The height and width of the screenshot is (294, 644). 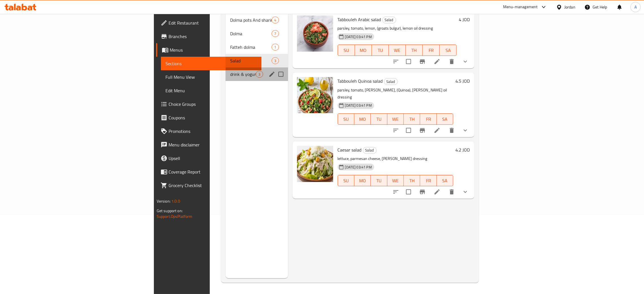 I want to click on p: parsley, tomato, lemon, (groats bulgur), lemon oil dressing, so click(x=397, y=28).